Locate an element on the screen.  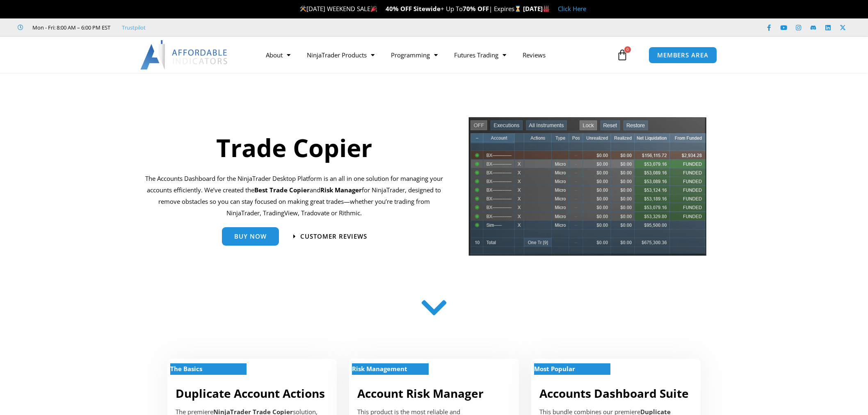
a: Duplicate Account Actions is located at coordinates (250, 393).